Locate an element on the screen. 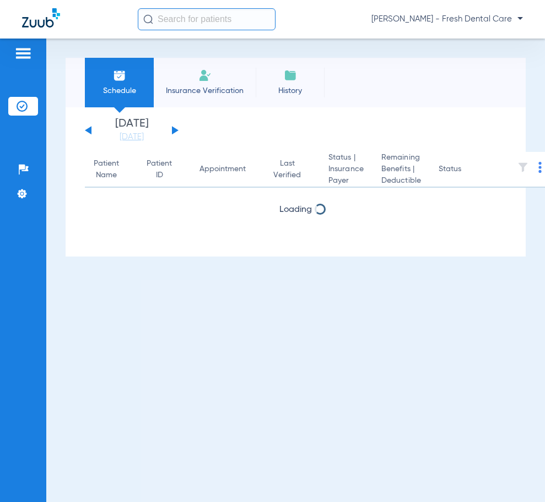 The height and width of the screenshot is (502, 545). span: History is located at coordinates (290, 91).